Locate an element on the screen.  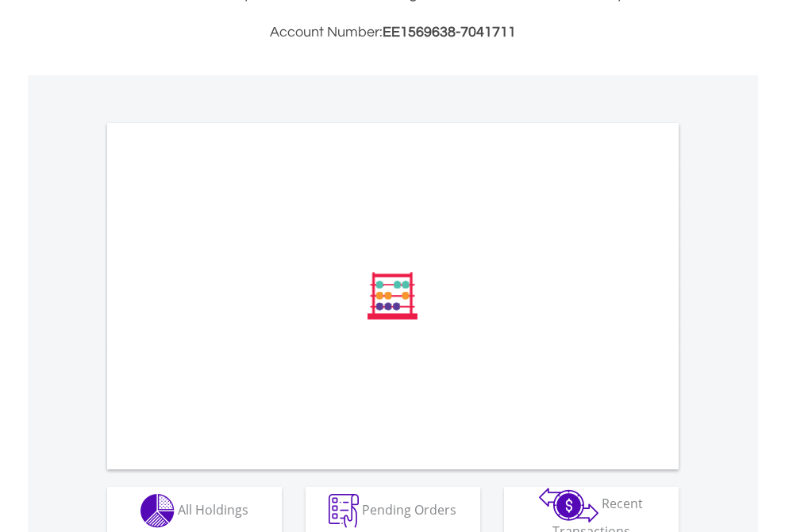
span: Pending Orders is located at coordinates (409, 510).